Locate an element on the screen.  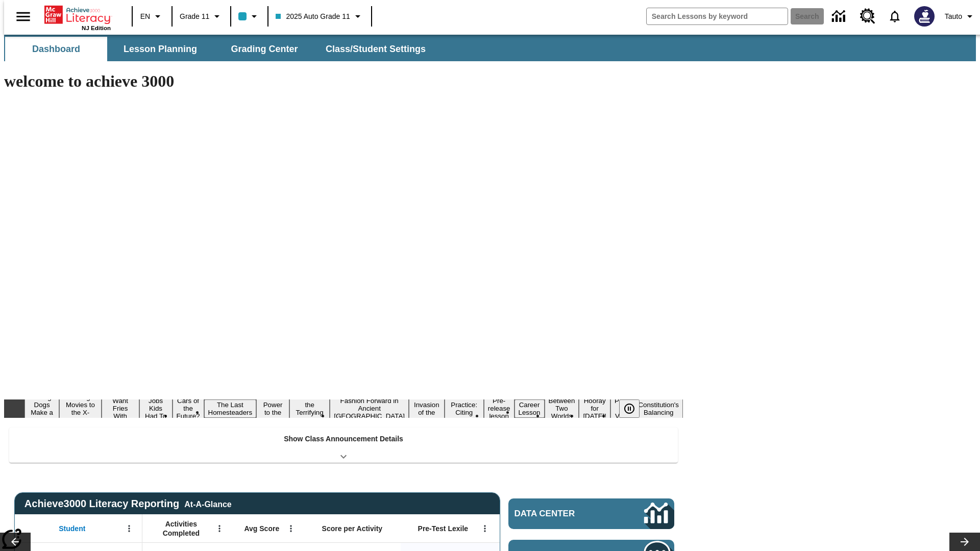
button: Slide 15 Hooray for Constitution Day! is located at coordinates (595, 408).